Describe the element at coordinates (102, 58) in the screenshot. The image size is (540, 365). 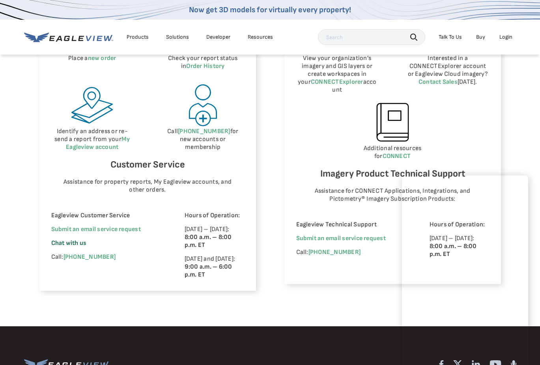
I see `a: new order` at that location.